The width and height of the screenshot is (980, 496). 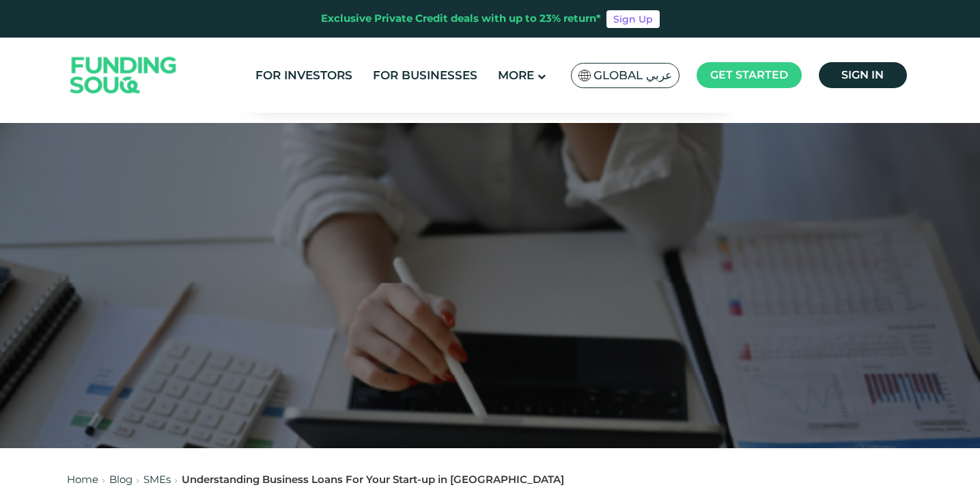 What do you see at coordinates (461, 19) in the screenshot?
I see `div: Exclusive Private Credit deals with up to 23% return*` at bounding box center [461, 19].